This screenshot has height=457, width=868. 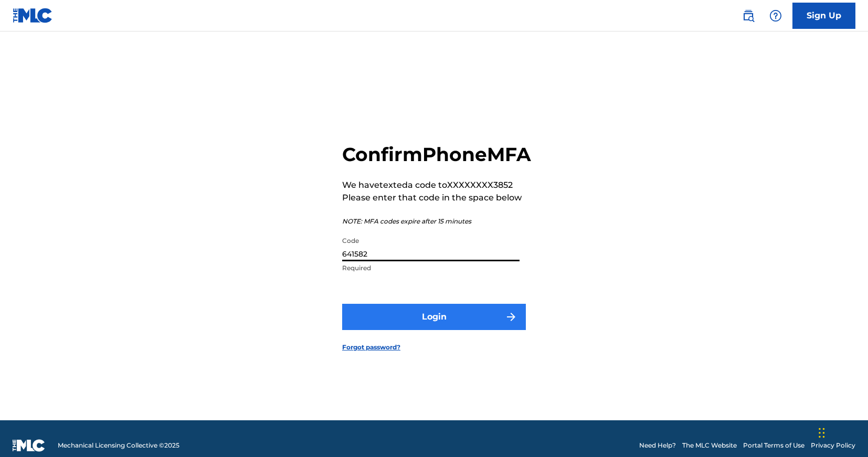 I want to click on a: Sign Up, so click(x=823, y=16).